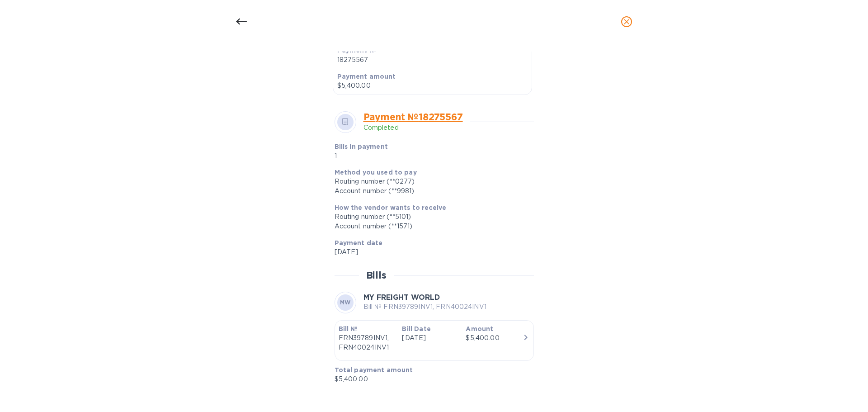  What do you see at coordinates (359, 243) in the screenshot?
I see `b: Payment date` at bounding box center [359, 243].